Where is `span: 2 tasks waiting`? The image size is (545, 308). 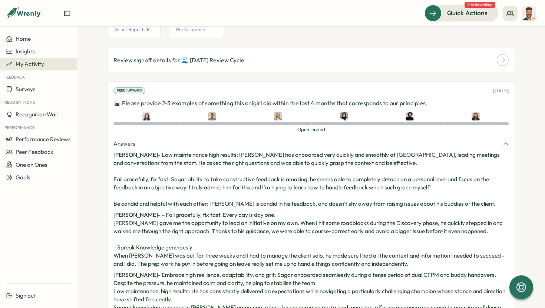
span: 2 tasks waiting is located at coordinates (480, 5).